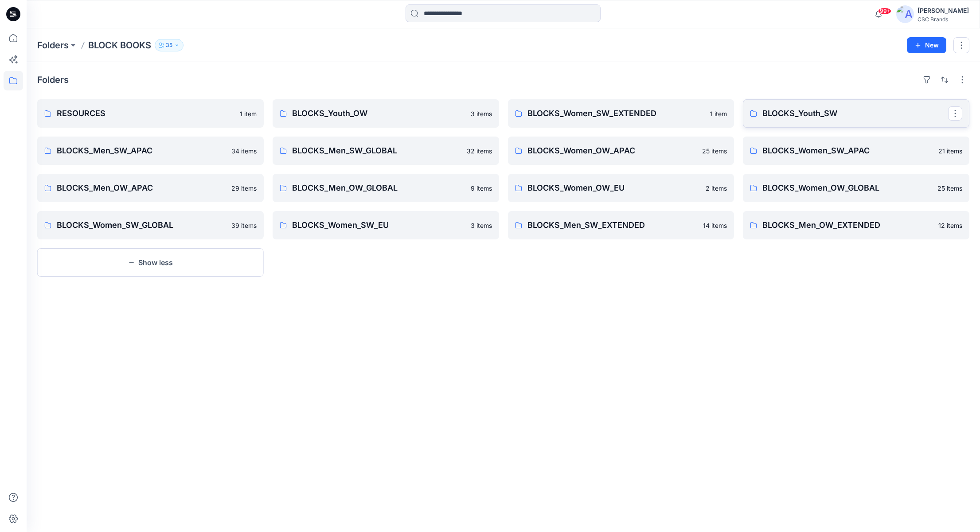 The width and height of the screenshot is (980, 532). I want to click on button: New, so click(927, 45).